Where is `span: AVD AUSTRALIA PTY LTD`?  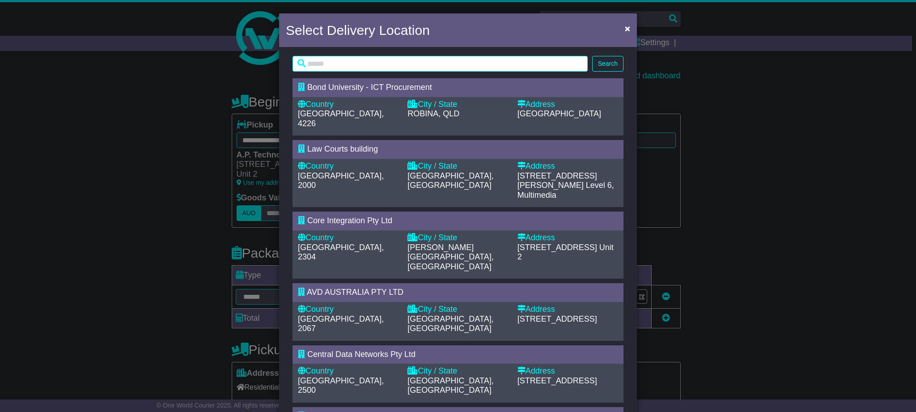
span: AVD AUSTRALIA PTY LTD is located at coordinates (355, 292).